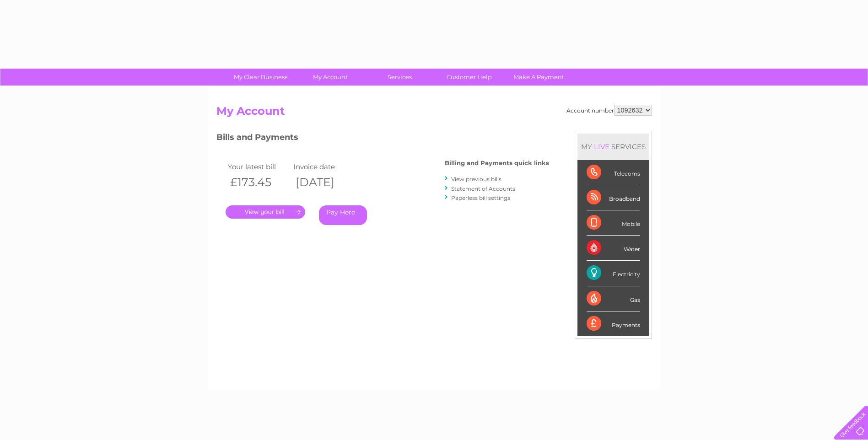  Describe the element at coordinates (613, 223) in the screenshot. I see `div: Mobile` at that location.